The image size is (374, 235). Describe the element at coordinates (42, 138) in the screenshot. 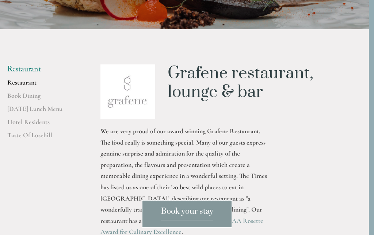

I see `a: Taste Of Losehill` at that location.